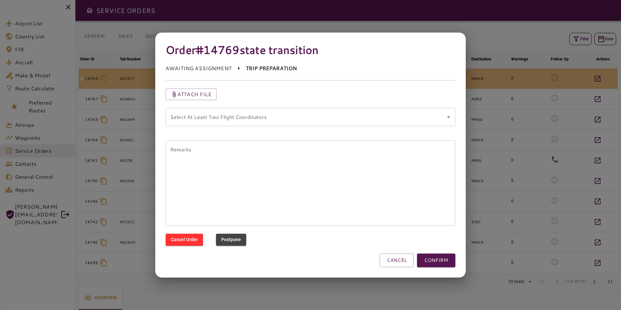  I want to click on button: CANCEL, so click(397, 260).